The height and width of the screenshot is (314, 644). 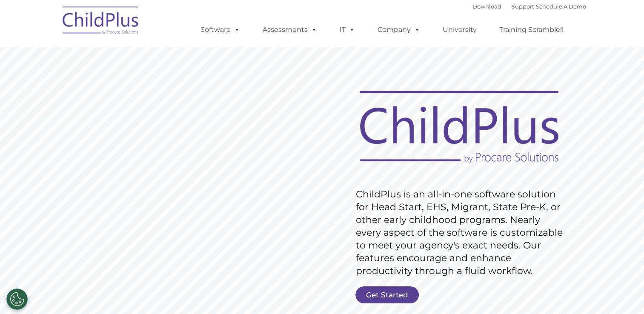 I want to click on a: Training Scramble!!, so click(x=531, y=30).